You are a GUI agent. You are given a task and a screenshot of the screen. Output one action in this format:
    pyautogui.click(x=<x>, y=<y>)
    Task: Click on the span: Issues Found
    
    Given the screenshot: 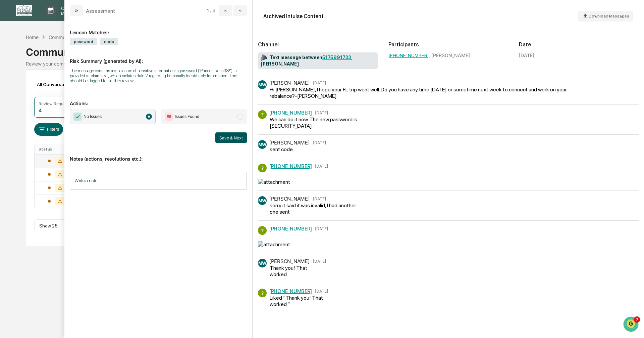 What is the action you would take?
    pyautogui.click(x=187, y=117)
    